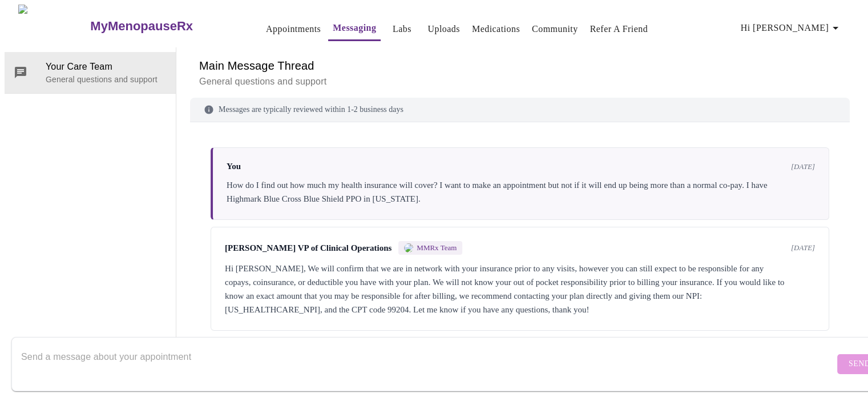 This screenshot has height=397, width=868. I want to click on span: Your Care Team, so click(106, 67).